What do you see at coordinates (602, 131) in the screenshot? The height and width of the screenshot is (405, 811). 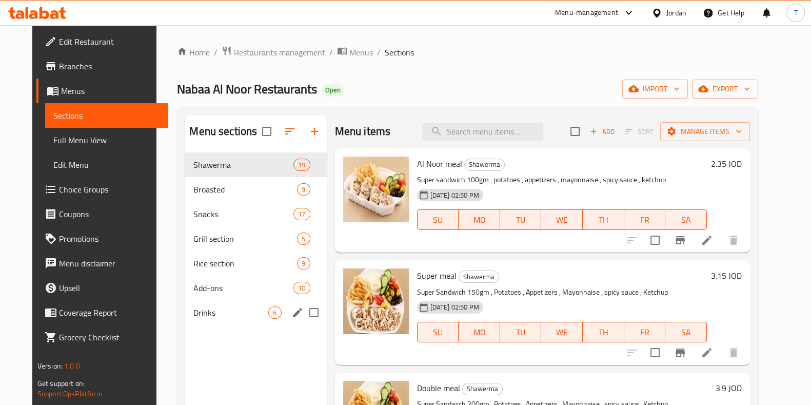 I see `span: Add` at bounding box center [602, 131].